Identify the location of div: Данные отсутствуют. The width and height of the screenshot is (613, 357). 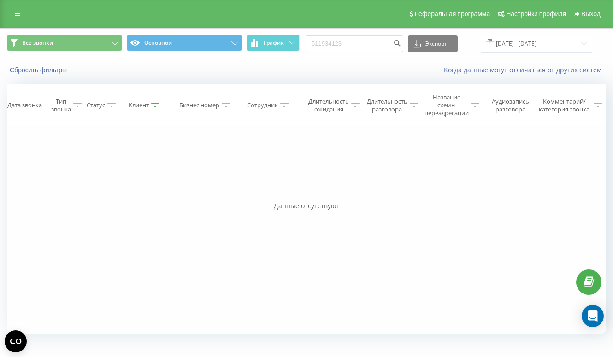
(306, 206).